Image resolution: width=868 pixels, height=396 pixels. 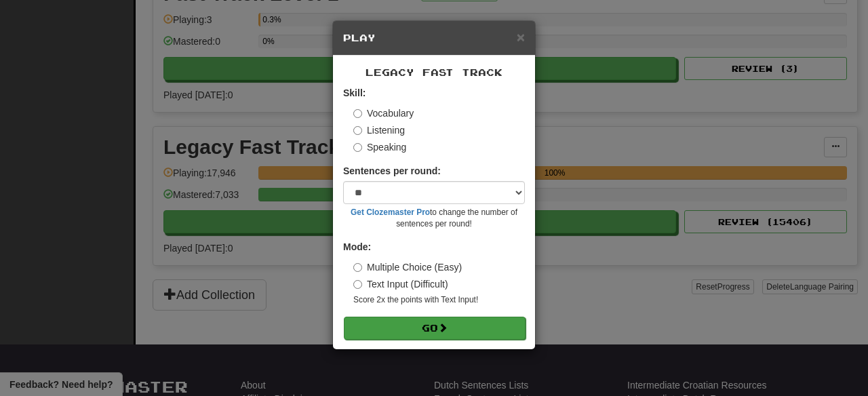 What do you see at coordinates (379, 130) in the screenshot?
I see `label: Listening` at bounding box center [379, 130].